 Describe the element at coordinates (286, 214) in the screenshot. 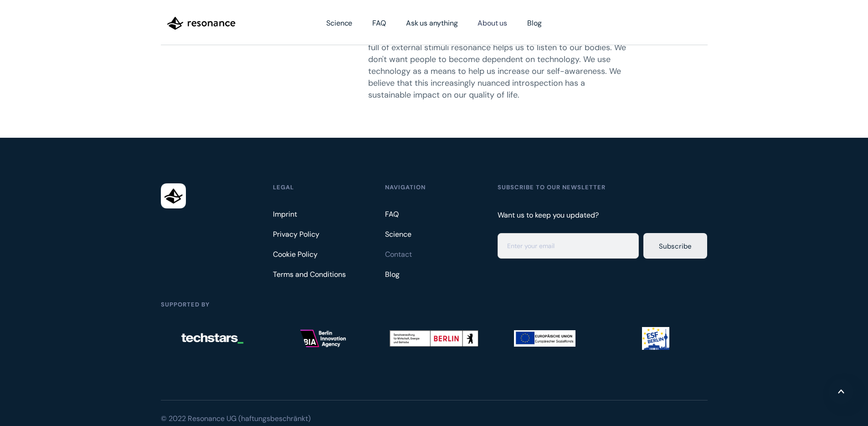

I see `a: Imprint` at that location.